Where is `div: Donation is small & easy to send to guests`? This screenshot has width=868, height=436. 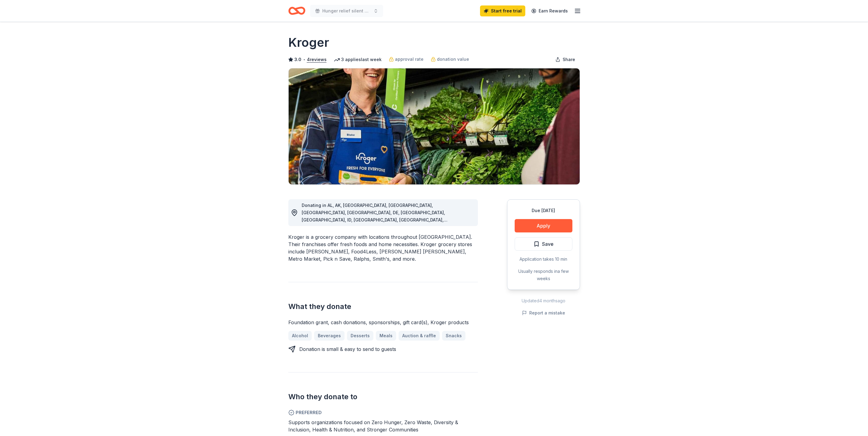
div: Donation is small & easy to send to guests is located at coordinates (348, 349).